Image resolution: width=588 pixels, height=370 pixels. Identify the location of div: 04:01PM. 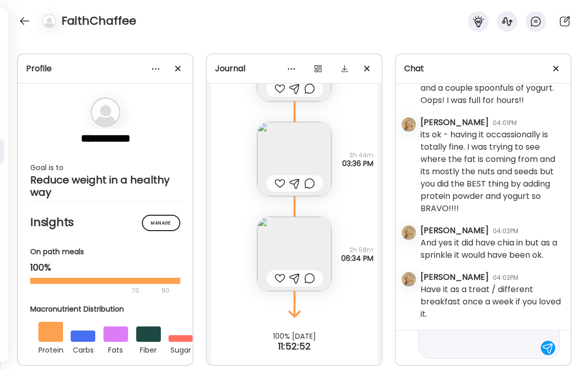
(505, 123).